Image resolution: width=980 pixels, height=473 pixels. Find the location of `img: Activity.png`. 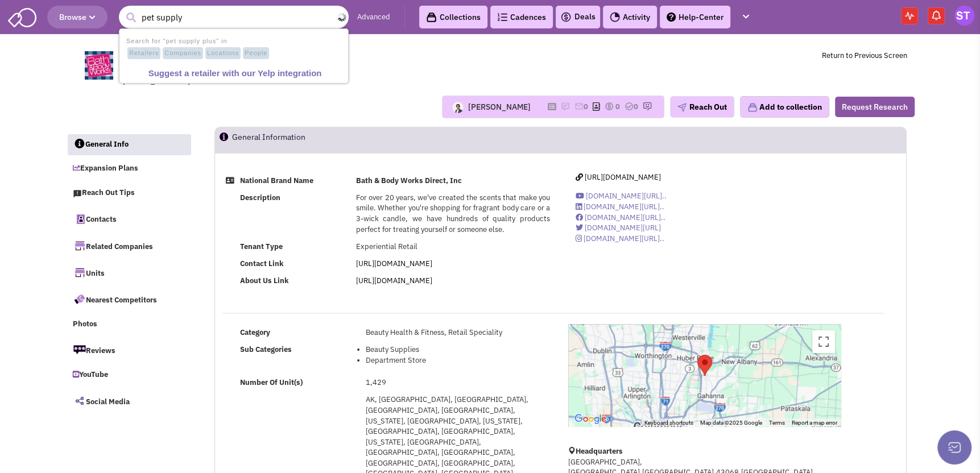

img: Activity.png is located at coordinates (615, 17).